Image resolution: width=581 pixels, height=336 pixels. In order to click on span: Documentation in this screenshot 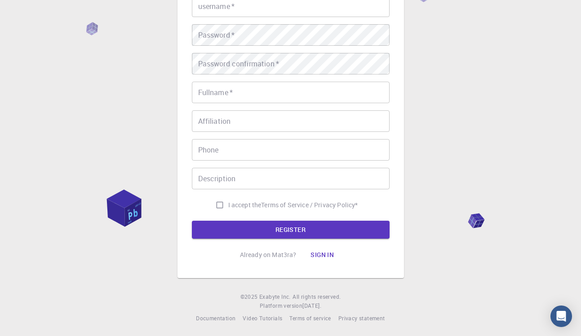, I will do `click(216, 318)`.